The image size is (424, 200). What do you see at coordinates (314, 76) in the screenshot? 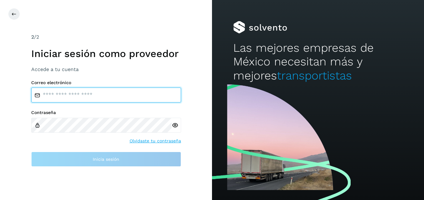
I see `span: transportistas` at bounding box center [314, 76].